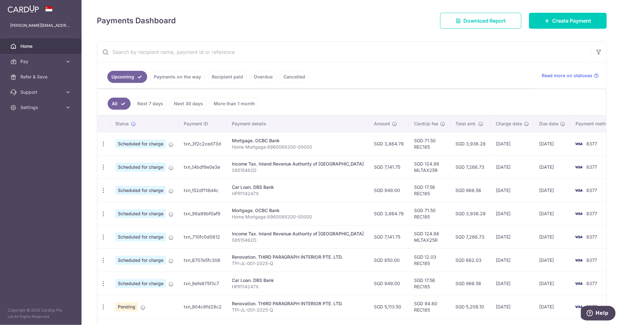 This screenshot has width=622, height=325. I want to click on span: Download Report, so click(485, 21).